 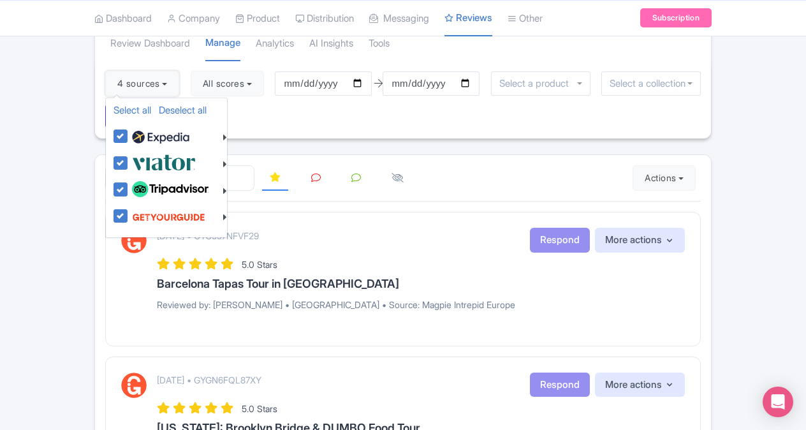 What do you see at coordinates (142, 83) in the screenshot?
I see `button: 4 sources` at bounding box center [142, 83].